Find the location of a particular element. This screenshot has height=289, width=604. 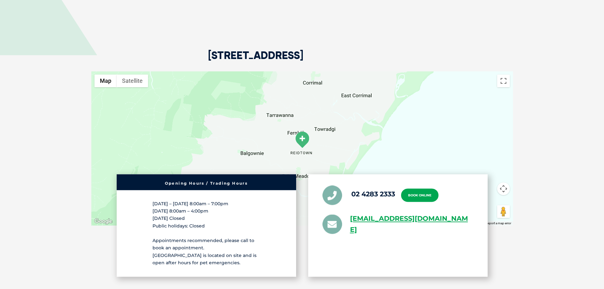

button: Show satellite imagery is located at coordinates (132, 81).